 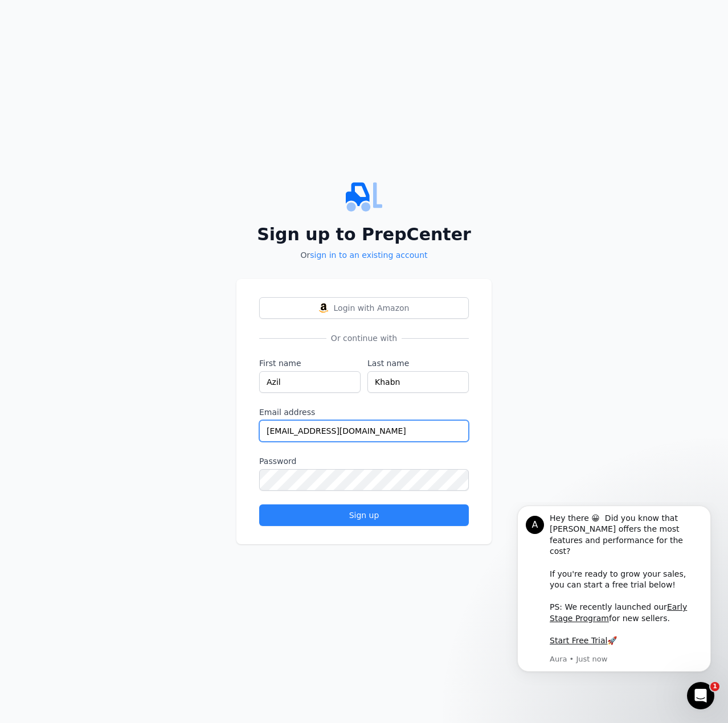 I want to click on p: Message from Aura, sent Just now, so click(x=126, y=158).